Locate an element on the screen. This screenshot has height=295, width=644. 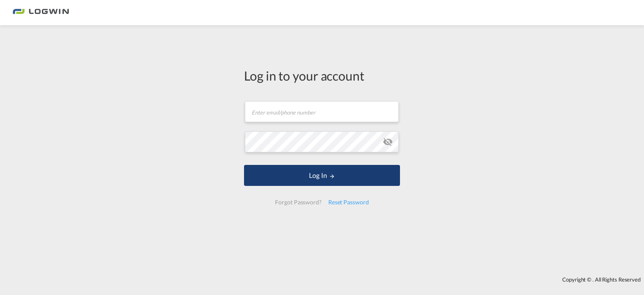
div: Log in to your account is located at coordinates (322, 76).